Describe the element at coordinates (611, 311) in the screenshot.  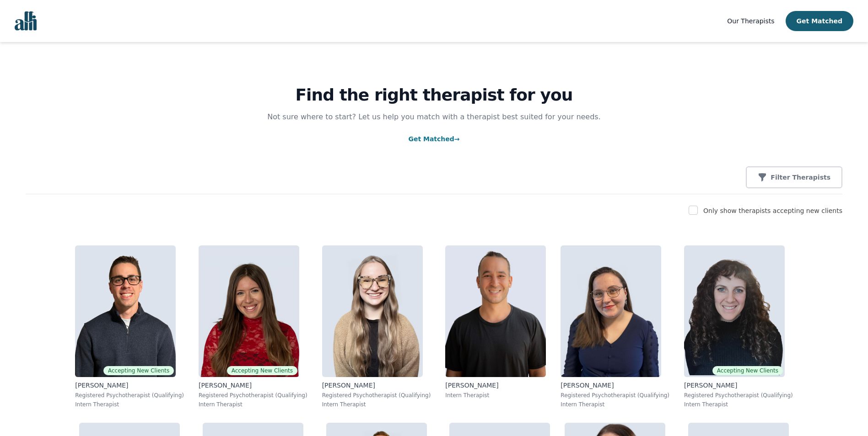
I see `img: Vanessa_McCulloch` at that location.